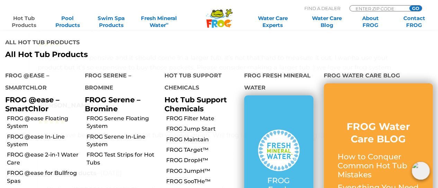  What do you see at coordinates (123, 141) in the screenshot?
I see `a: FROG Serene In-Line System` at bounding box center [123, 141].